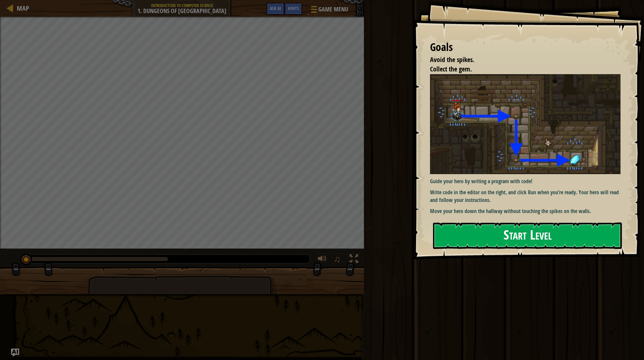  What do you see at coordinates (21, 8) in the screenshot?
I see `a: Map` at bounding box center [21, 8].